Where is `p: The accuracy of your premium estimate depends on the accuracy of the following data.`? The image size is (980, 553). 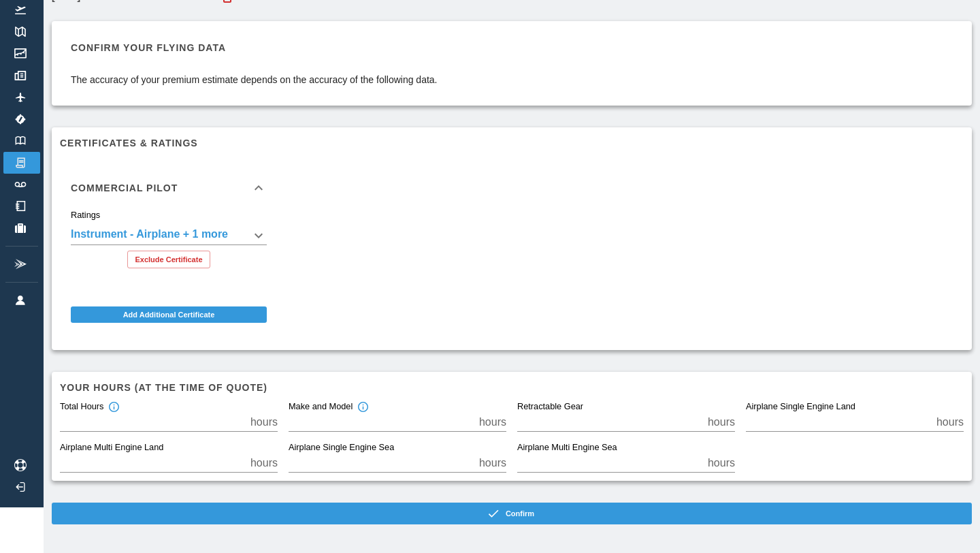
p: The accuracy of your premium estimate depends on the accuracy of the following data. is located at coordinates (254, 79).